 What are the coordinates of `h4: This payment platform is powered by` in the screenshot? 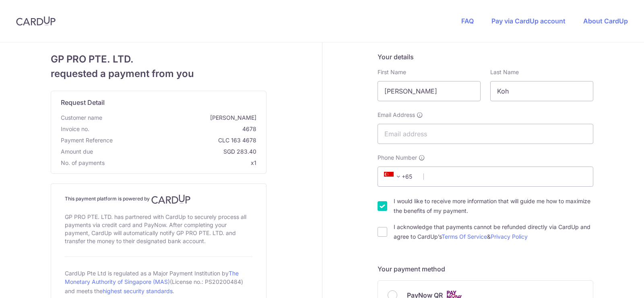 It's located at (159, 199).